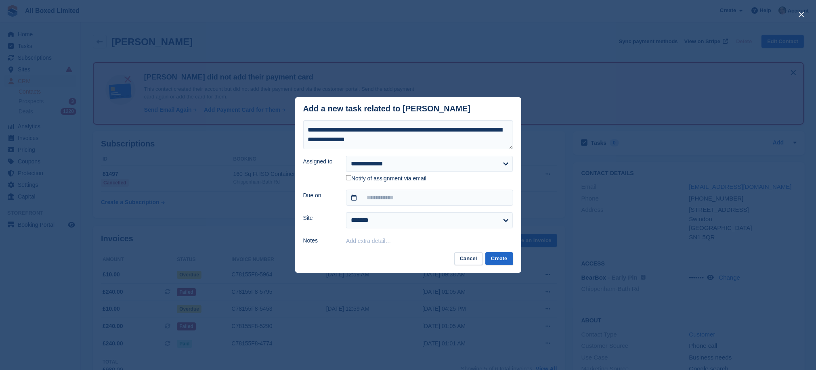  Describe the element at coordinates (320, 218) in the screenshot. I see `label: Site` at that location.